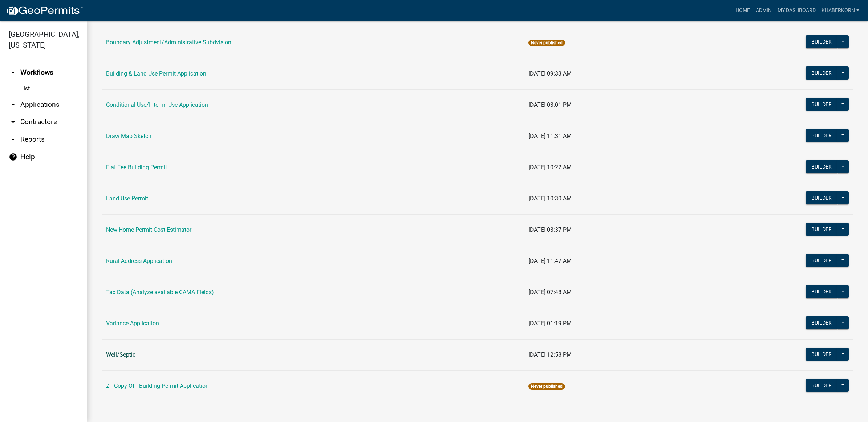 The width and height of the screenshot is (868, 422). What do you see at coordinates (157, 105) in the screenshot?
I see `a: Conditional Use/Interim Use Application` at bounding box center [157, 105].